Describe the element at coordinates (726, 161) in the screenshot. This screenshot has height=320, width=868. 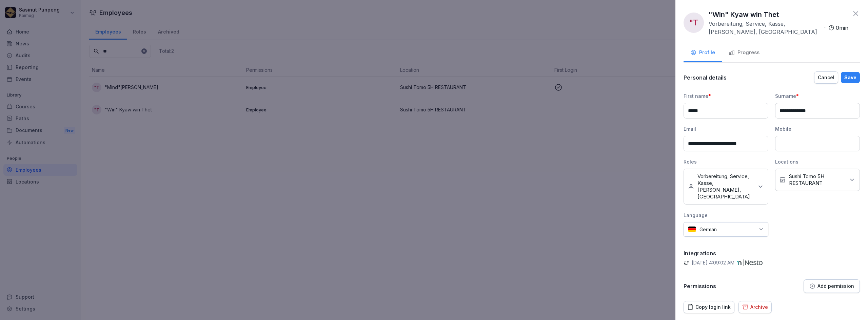
I see `div: Roles` at that location.